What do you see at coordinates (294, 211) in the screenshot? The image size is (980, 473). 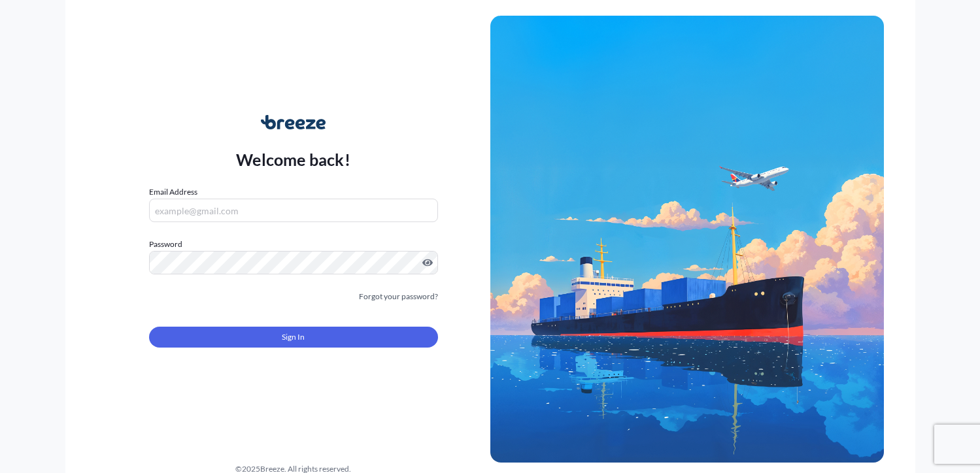 I see `input: example@gmail.com` at bounding box center [294, 211].